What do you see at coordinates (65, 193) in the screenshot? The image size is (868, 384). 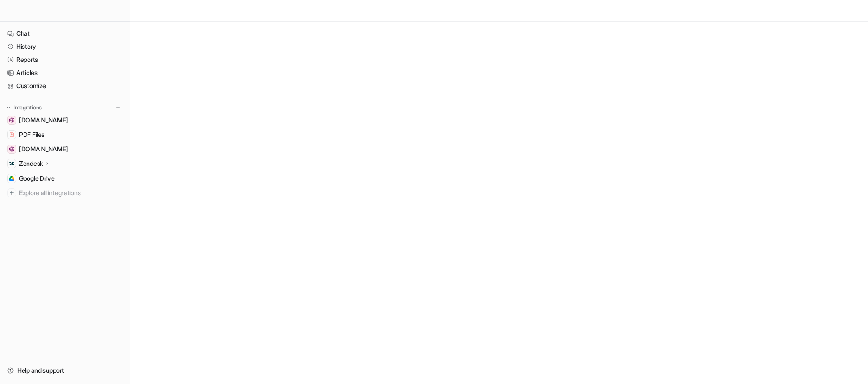 I see `a: Explore all integrations` at bounding box center [65, 193].